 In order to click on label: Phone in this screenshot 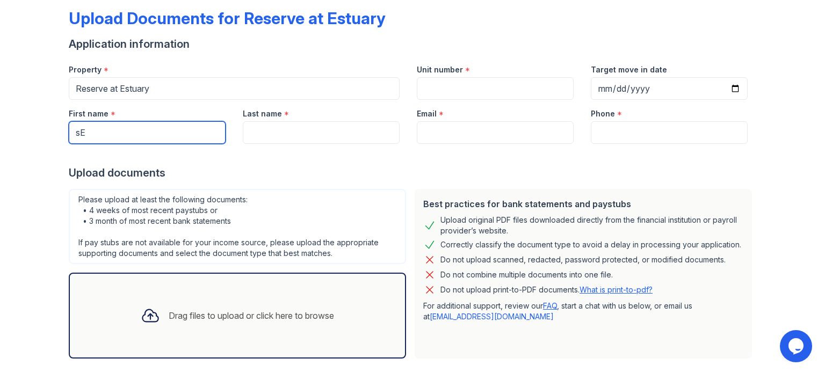, I will do `click(603, 114)`.